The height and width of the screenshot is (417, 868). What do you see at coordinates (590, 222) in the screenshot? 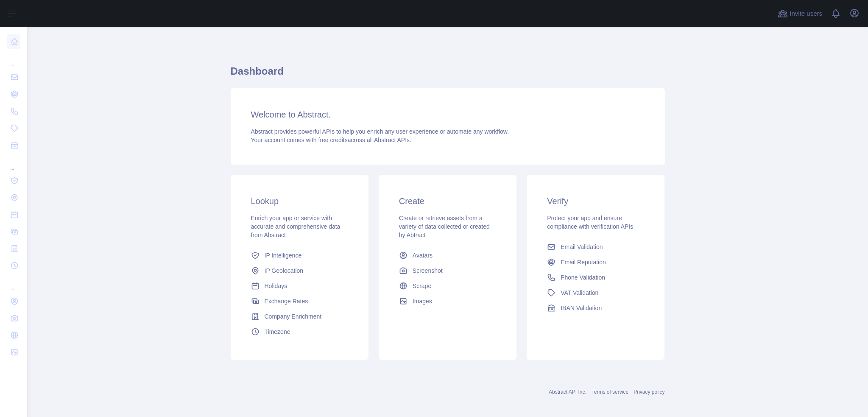
I see `span: Protect your app and ensure compliance with verification APIs` at bounding box center [590, 222].